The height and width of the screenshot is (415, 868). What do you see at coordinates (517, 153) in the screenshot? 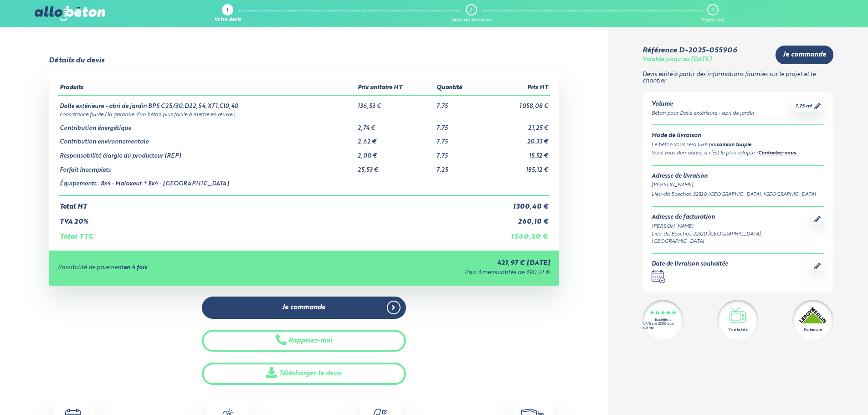
I see `td: 15,52 €` at bounding box center [517, 153].